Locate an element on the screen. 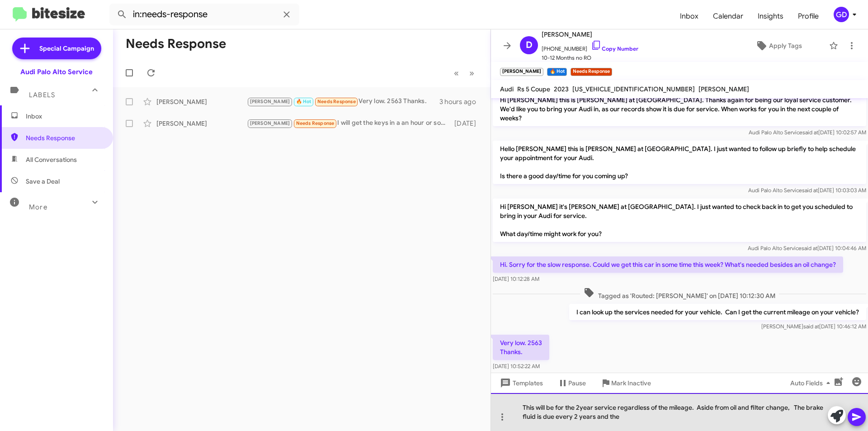 This screenshot has width=868, height=431. a: Copy Number is located at coordinates (614, 48).